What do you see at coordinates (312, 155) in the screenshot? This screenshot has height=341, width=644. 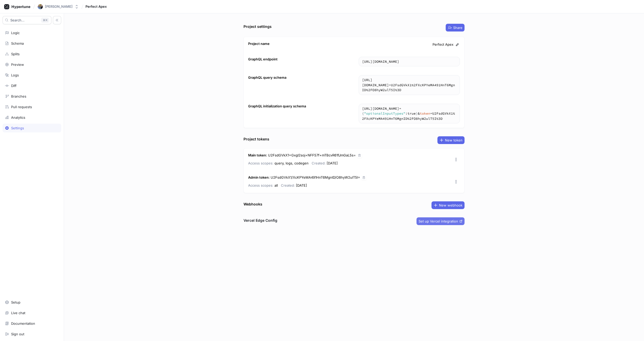 I see `span: U2FsdGVkX1+GxgI2soj+NFF57f+mTBcvR61fJmGaL5s=` at bounding box center [312, 155].